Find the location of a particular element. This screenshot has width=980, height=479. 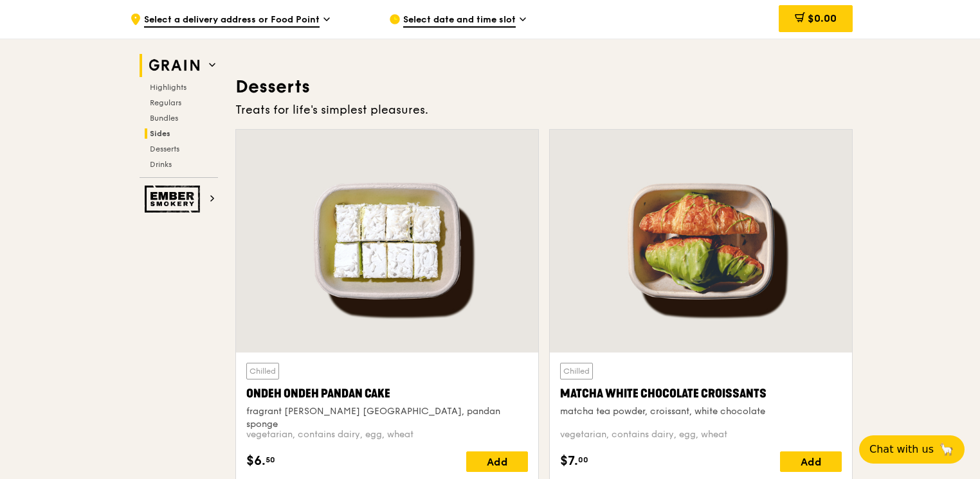

span: $6. is located at coordinates (256, 461).